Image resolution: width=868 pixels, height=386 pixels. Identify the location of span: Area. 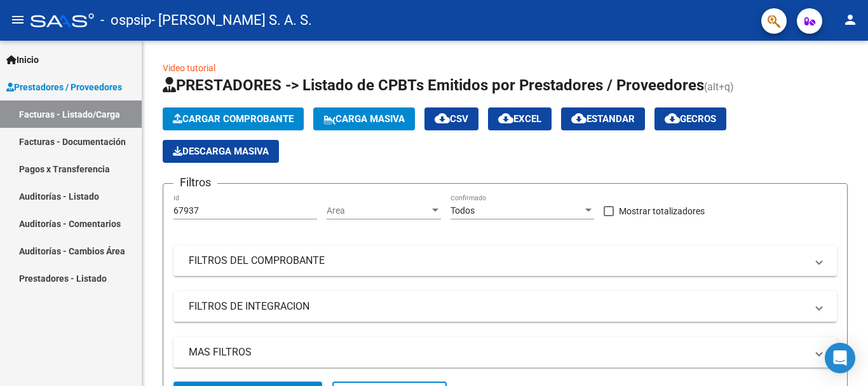
(378, 211).